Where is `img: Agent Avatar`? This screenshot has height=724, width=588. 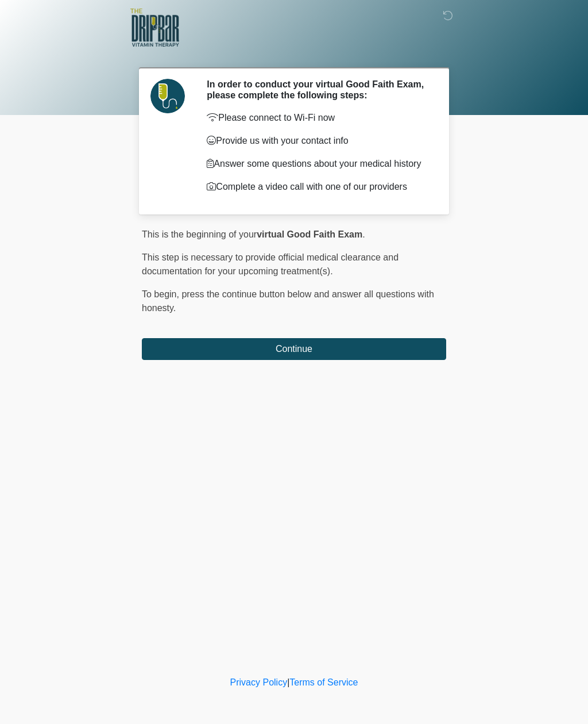 img: Agent Avatar is located at coordinates (168, 96).